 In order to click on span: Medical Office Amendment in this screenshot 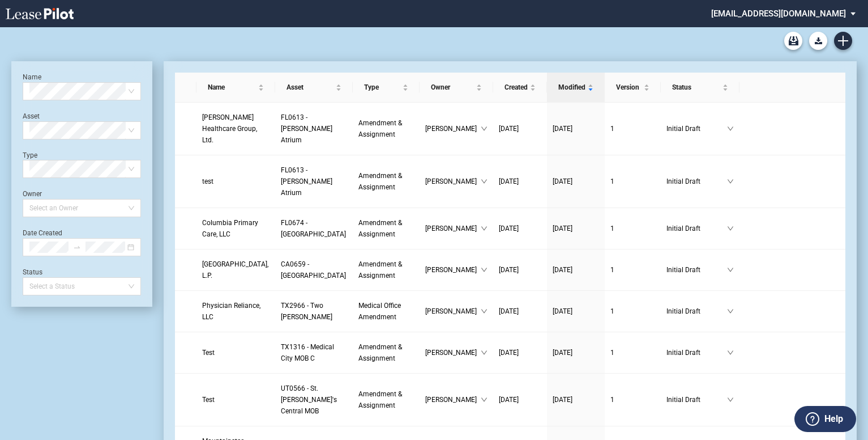, I will do `click(379, 311)`.